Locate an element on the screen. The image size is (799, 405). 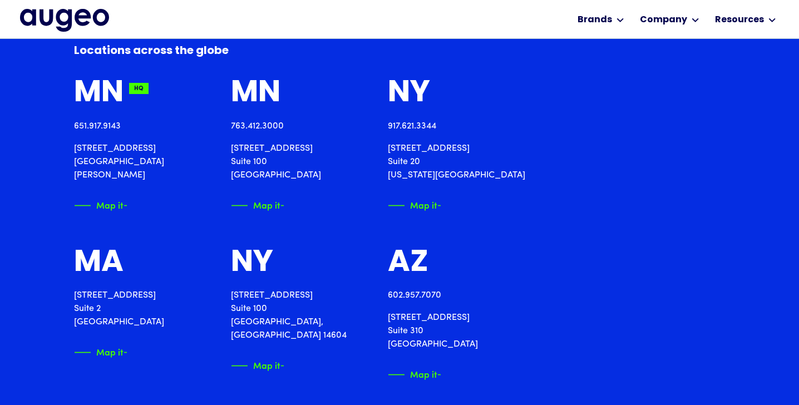
a: home is located at coordinates (65, 20).